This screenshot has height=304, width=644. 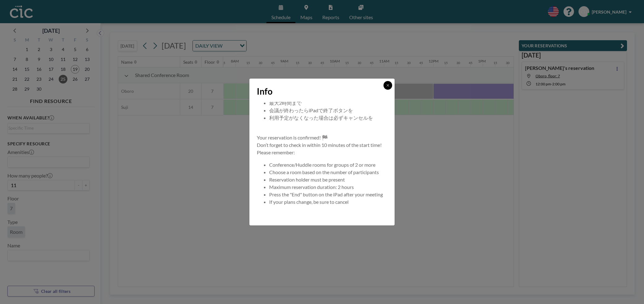 What do you see at coordinates (323, 165) in the screenshot?
I see `span: Conference/Huddle rooms for groups of 2 or more` at bounding box center [323, 165].